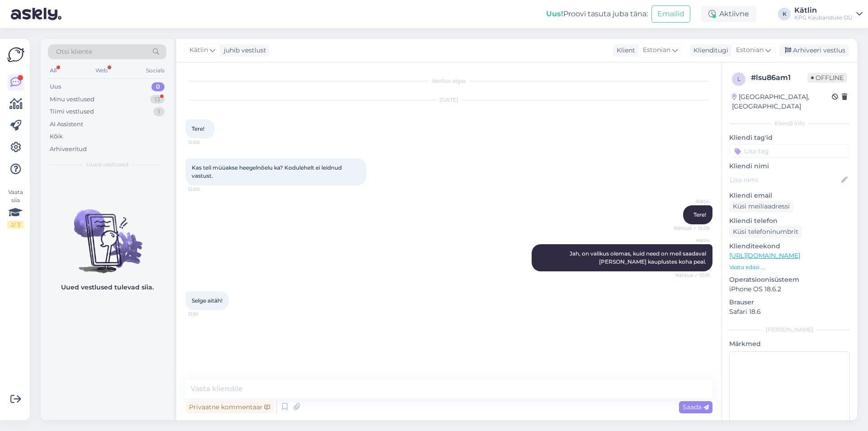 This screenshot has width=868, height=431. Describe the element at coordinates (785, 14) in the screenshot. I see `div: K` at that location.